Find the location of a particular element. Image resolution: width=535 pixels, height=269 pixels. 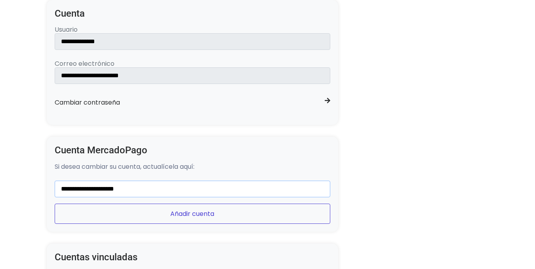

label: Correo electrónico is located at coordinates (84, 64).